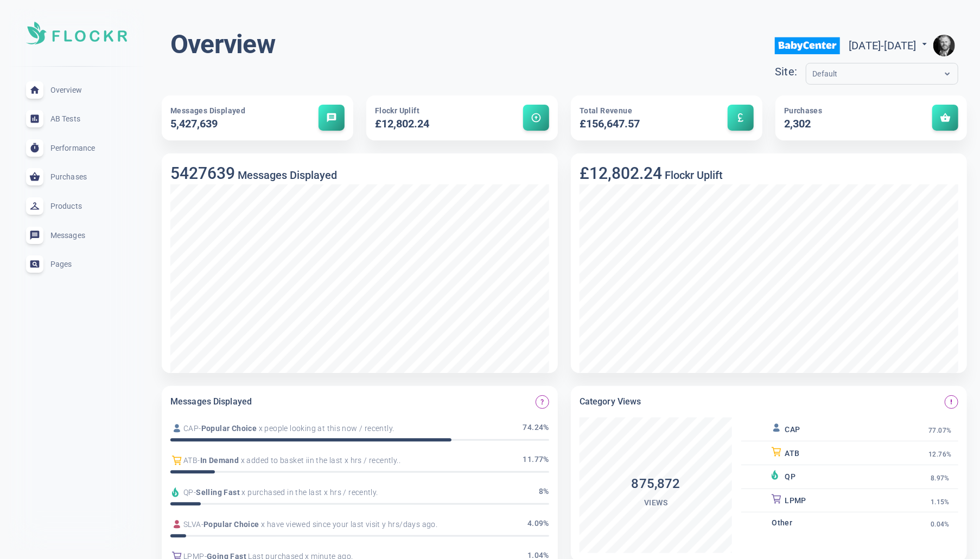  Describe the element at coordinates (191, 460) in the screenshot. I see `span: ATB -` at that location.